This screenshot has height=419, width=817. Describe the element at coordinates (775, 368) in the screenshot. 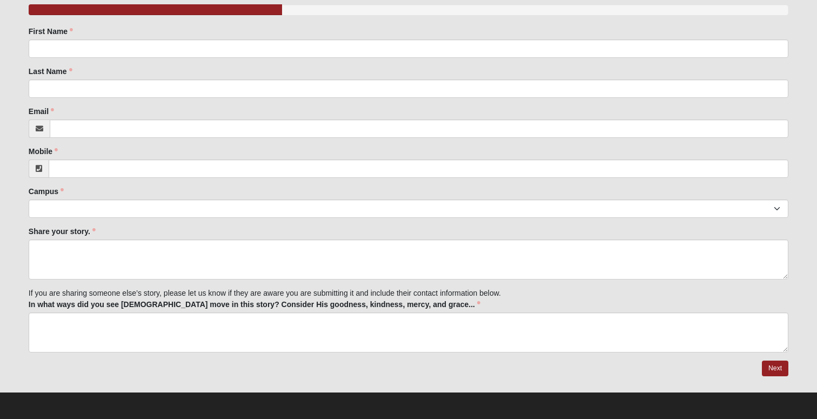

I see `a: Next` at that location.